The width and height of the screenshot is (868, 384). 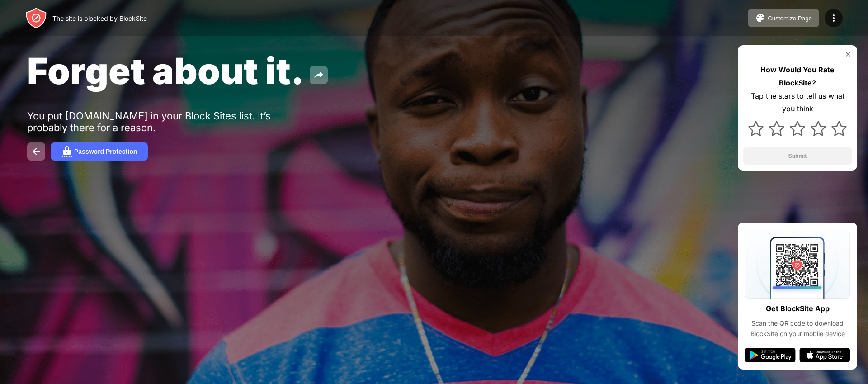 I want to click on button: Submit, so click(x=798, y=156).